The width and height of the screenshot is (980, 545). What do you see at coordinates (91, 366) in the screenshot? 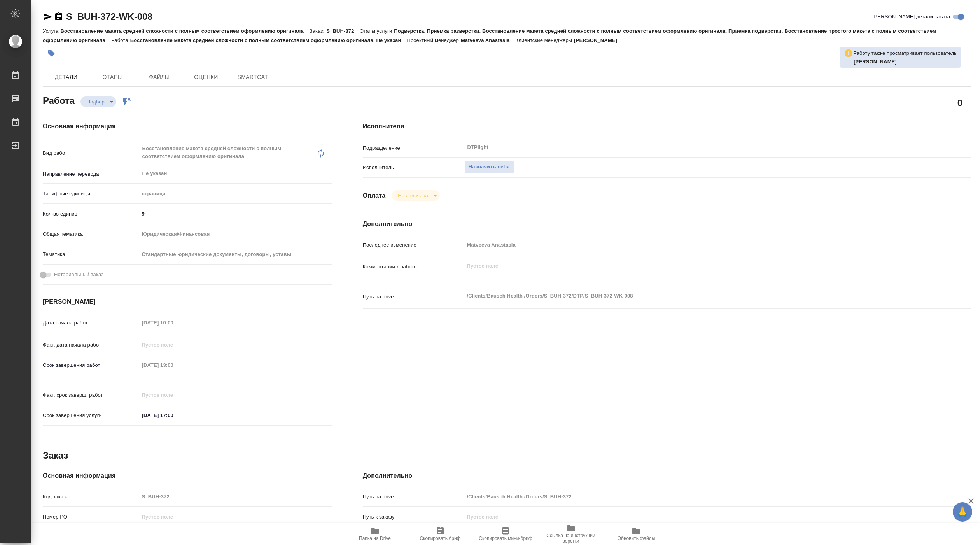
I see `p: Срок завершения работ` at bounding box center [91, 366].